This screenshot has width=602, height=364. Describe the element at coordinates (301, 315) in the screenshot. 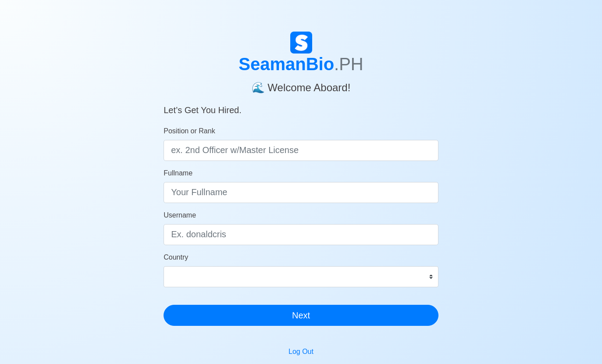

I see `button: Next` at that location.